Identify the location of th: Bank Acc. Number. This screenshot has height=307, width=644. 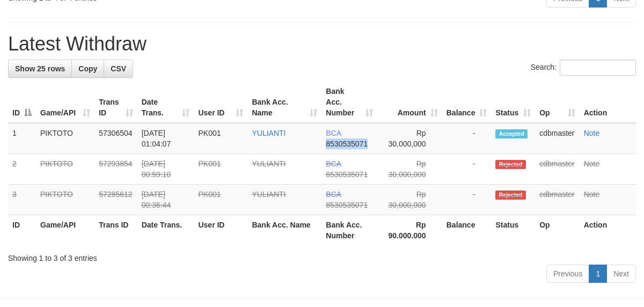
(349, 230).